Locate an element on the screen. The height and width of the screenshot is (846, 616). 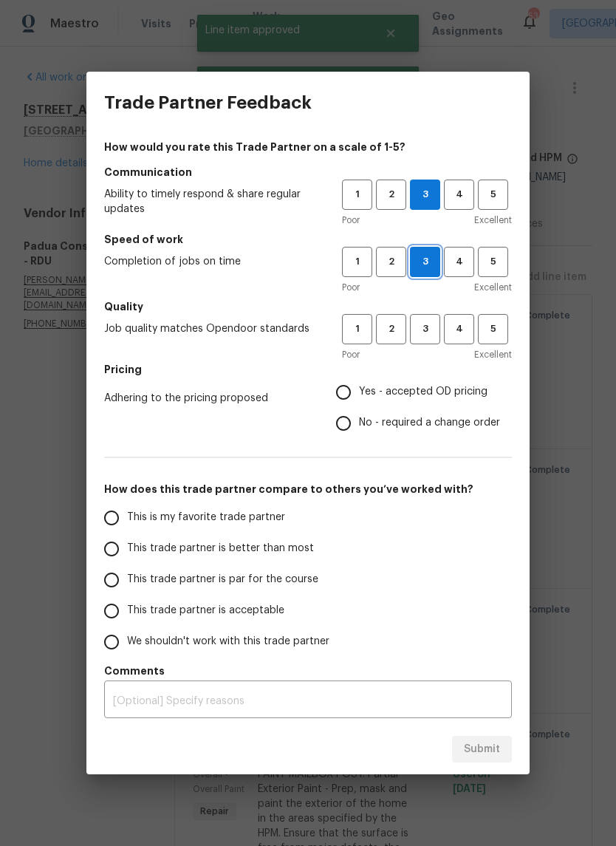
span: No - required a change order is located at coordinates (429, 422).